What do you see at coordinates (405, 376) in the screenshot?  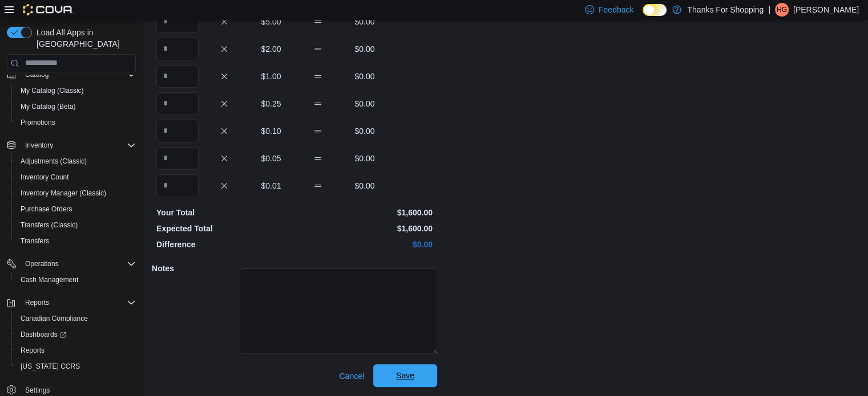 I see `button: Save` at bounding box center [405, 376].